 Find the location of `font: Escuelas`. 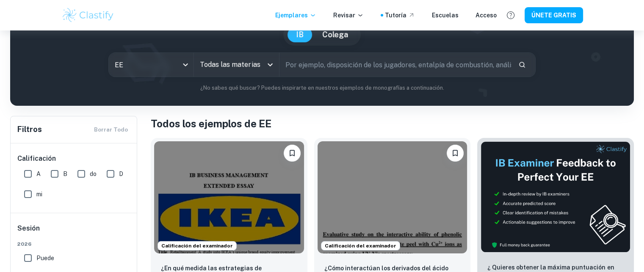

font: Escuelas is located at coordinates (445, 15).